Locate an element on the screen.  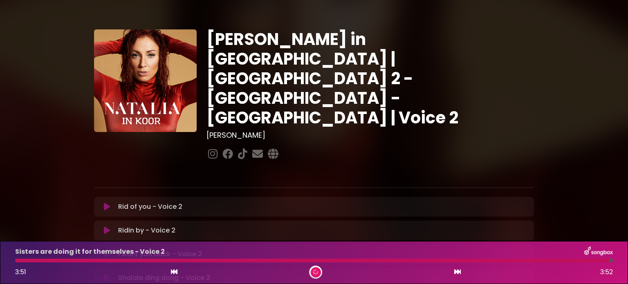
span: 3:52 is located at coordinates (607, 272).